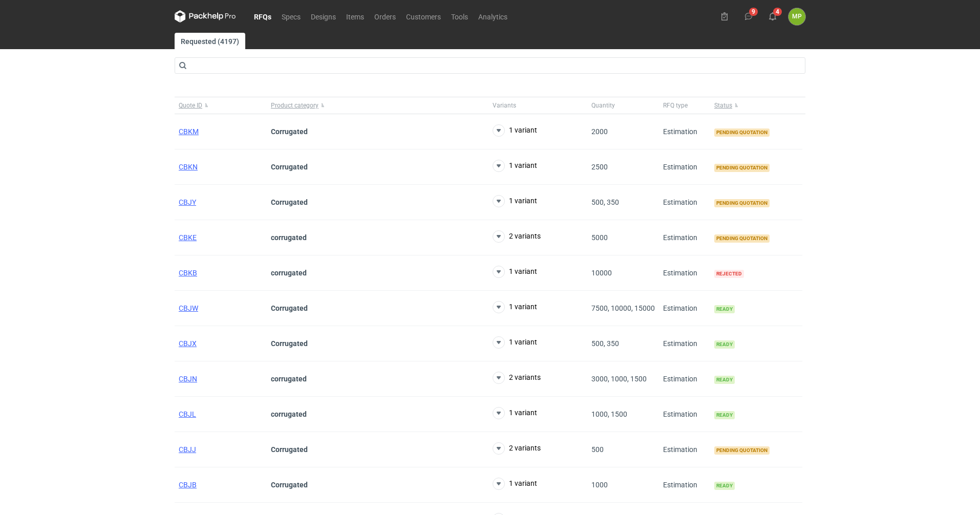  I want to click on span: 3000, 1000, 1500, so click(619, 379).